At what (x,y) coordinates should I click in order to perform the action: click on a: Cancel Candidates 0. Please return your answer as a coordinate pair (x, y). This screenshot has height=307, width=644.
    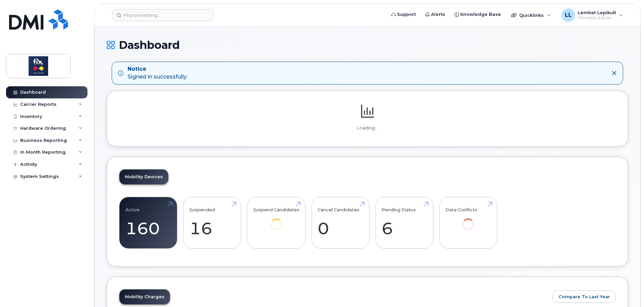
    Looking at the image, I should click on (340, 223).